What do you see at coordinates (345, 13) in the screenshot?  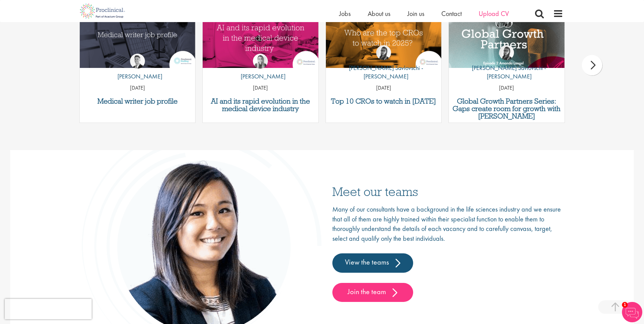 I see `span: Jobs` at bounding box center [345, 13].